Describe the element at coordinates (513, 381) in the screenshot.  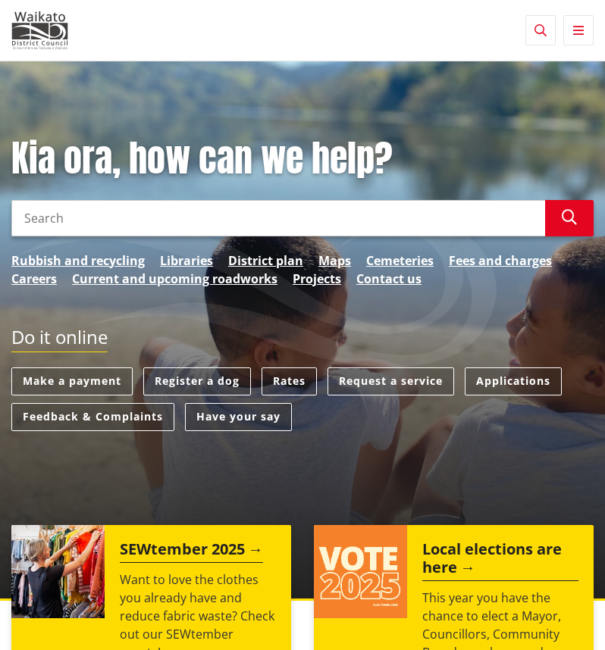
I see `a: Applications` at that location.